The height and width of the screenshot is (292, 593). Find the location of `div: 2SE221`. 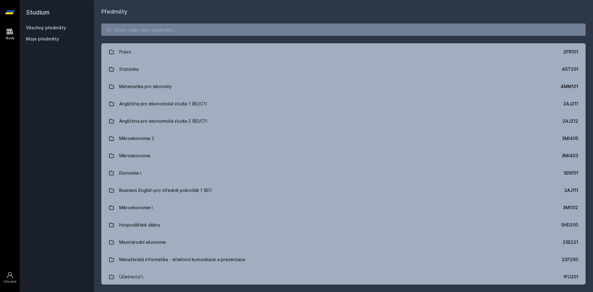

div: 2SE221 is located at coordinates (570, 242).